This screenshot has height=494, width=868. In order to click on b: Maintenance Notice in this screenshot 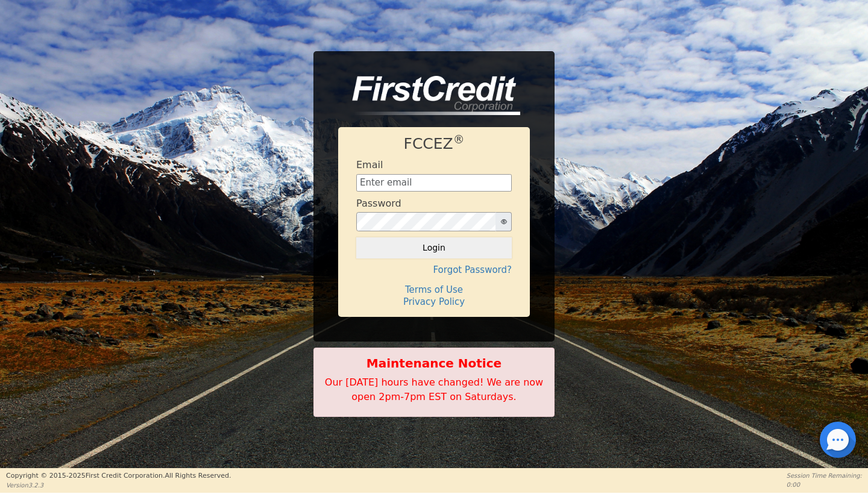, I will do `click(434, 363)`.